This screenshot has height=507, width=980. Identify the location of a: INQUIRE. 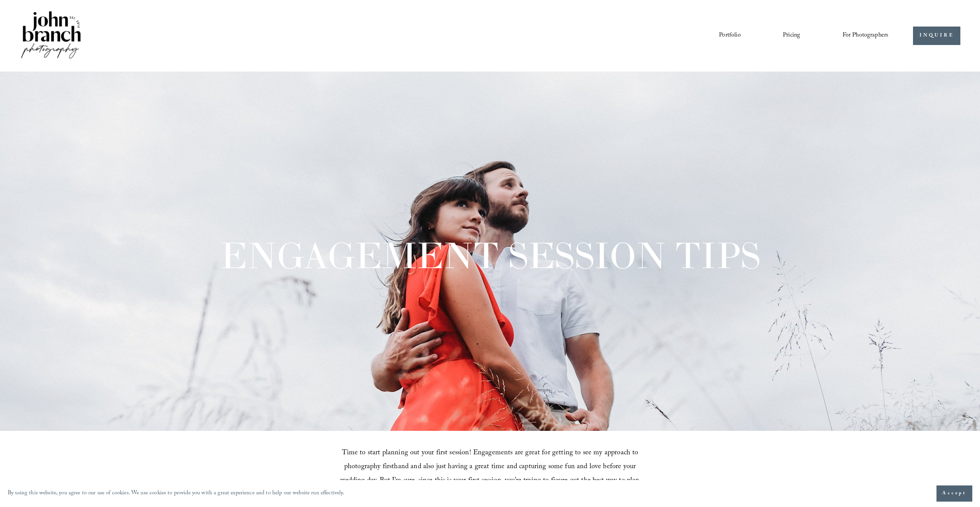
(937, 36).